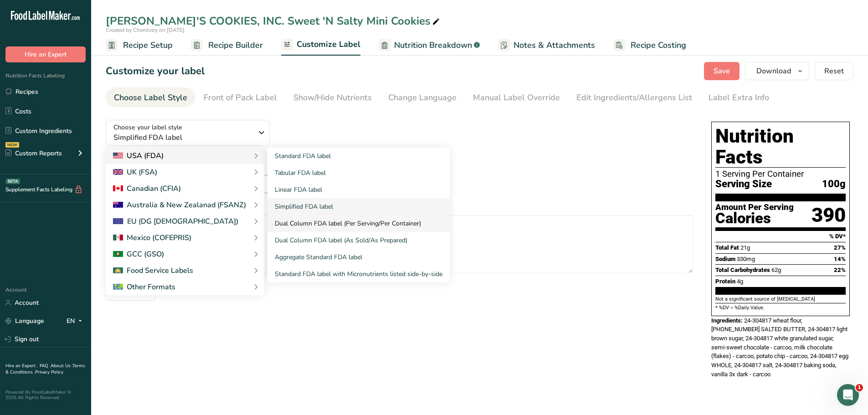  I want to click on a: Hire an Expert ., so click(22, 366).